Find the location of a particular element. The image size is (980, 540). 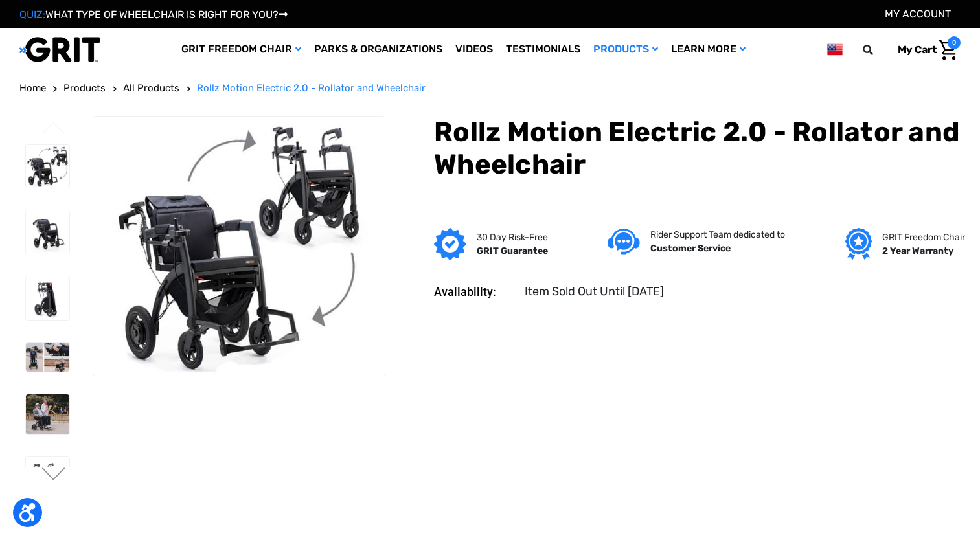

strong: Customer Service is located at coordinates (691, 248).